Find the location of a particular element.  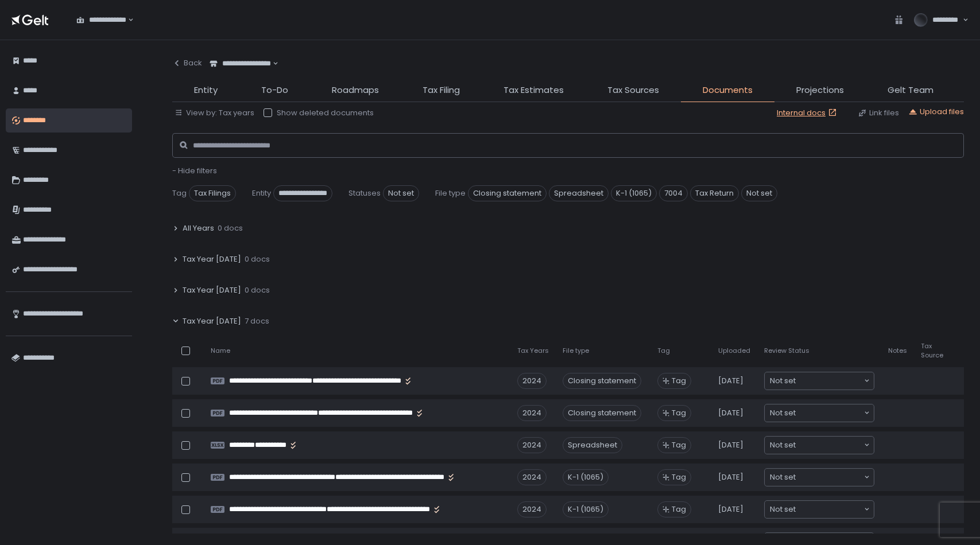

a: Internal docs is located at coordinates (808, 113).